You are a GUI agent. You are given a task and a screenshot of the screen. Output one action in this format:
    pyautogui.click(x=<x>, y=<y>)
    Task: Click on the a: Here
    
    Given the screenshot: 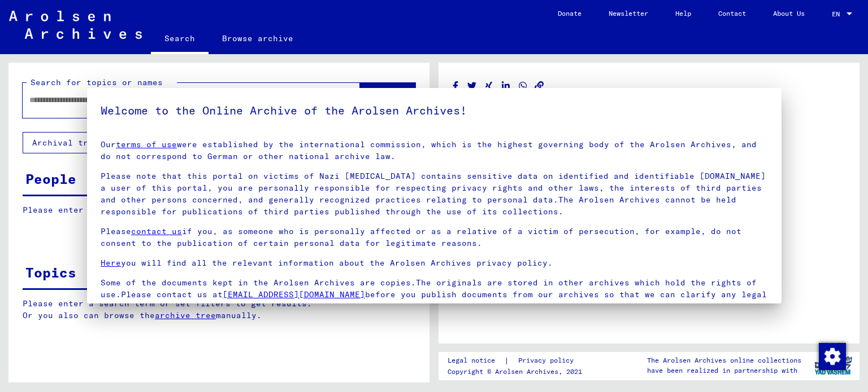 What is the action you would take?
    pyautogui.click(x=111, y=263)
    